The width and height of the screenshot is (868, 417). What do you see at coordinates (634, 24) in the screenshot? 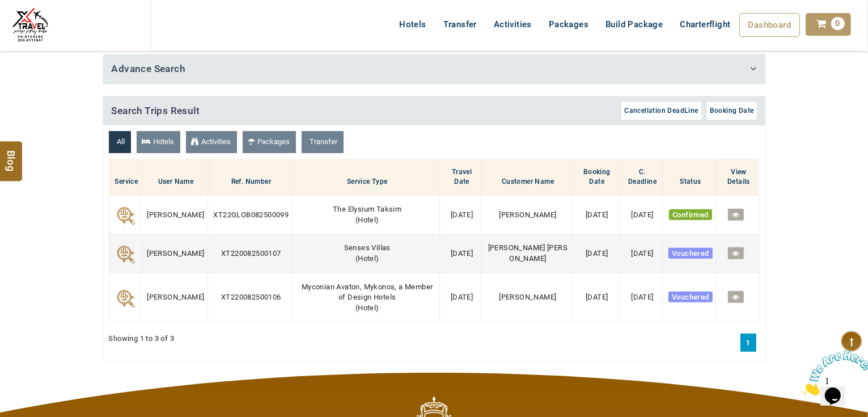
I see `a: Build Package` at bounding box center [634, 24].